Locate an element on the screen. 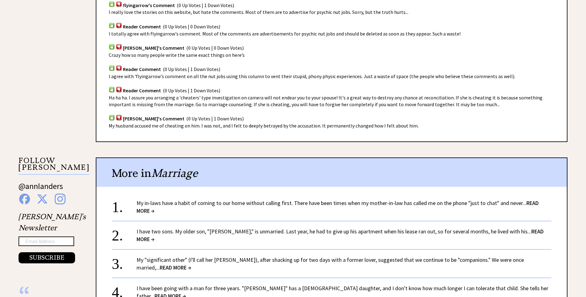  span: Crazy how so many people write the same exact things on here’s is located at coordinates (177, 55).